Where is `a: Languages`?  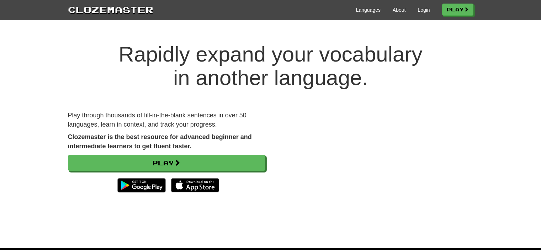
a: Languages is located at coordinates (368, 10).